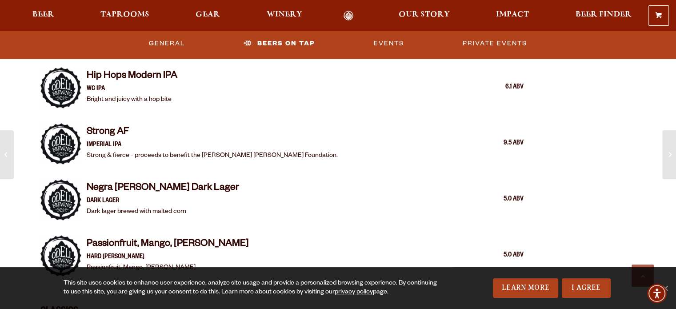  Describe the element at coordinates (501, 88) in the screenshot. I see `div: 6.1 ABV` at that location.